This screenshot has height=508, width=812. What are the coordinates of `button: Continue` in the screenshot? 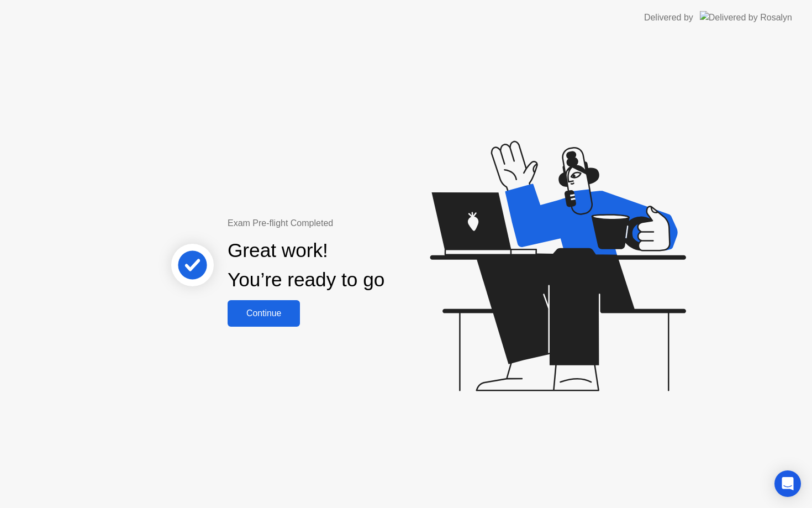 It's located at (263, 314).